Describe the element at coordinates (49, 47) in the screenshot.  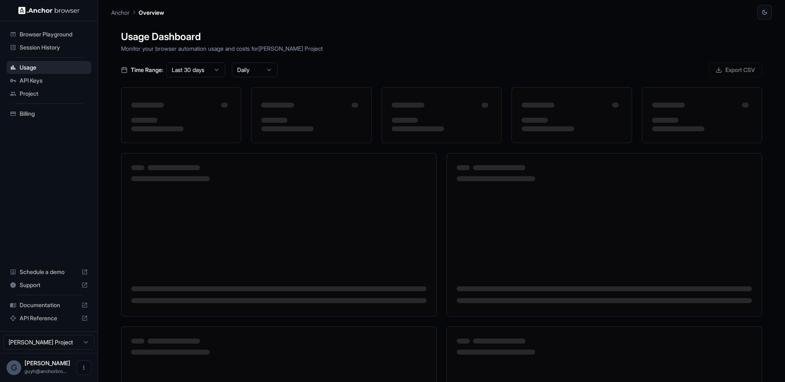
I see `div: Session History` at that location.